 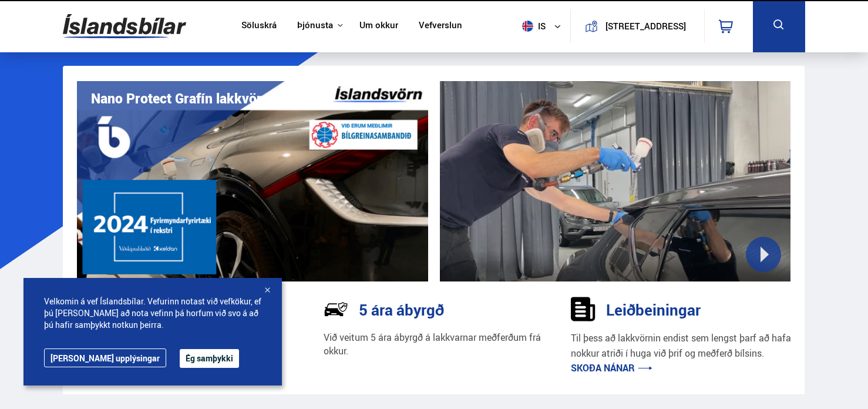 What do you see at coordinates (315, 26) in the screenshot?
I see `button: Þjónusta` at bounding box center [315, 26].